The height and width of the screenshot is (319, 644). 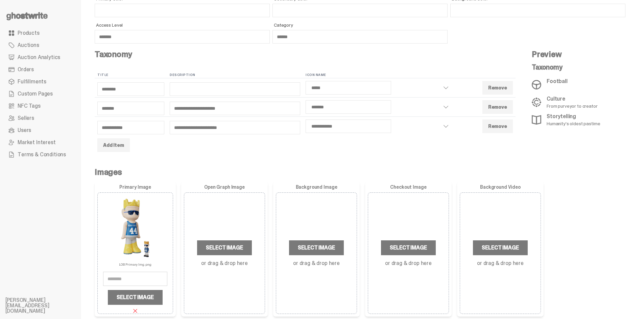 What do you see at coordinates (316, 187) in the screenshot?
I see `label: Background Image` at bounding box center [316, 187].